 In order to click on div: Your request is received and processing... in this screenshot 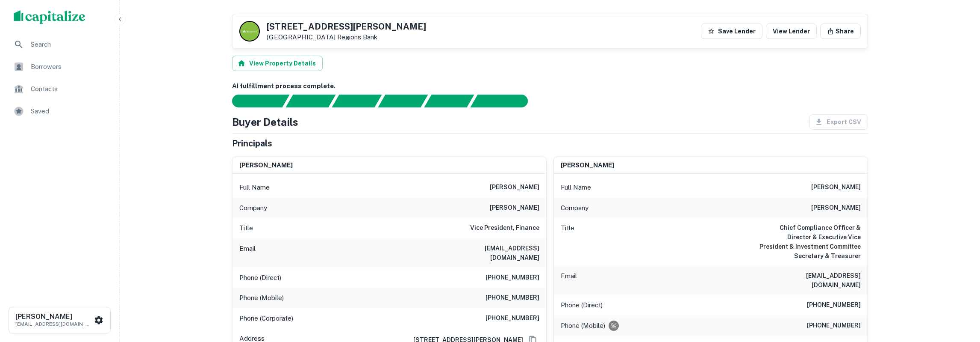, I will do `click(311, 101)`.